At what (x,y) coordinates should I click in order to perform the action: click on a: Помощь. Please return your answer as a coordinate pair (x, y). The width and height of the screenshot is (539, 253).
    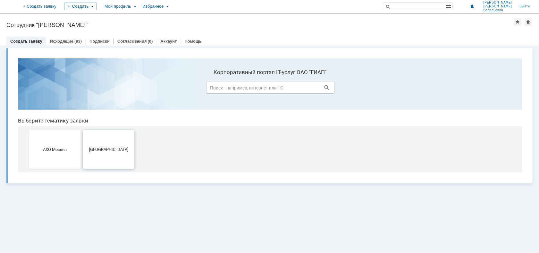
    Looking at the image, I should click on (193, 41).